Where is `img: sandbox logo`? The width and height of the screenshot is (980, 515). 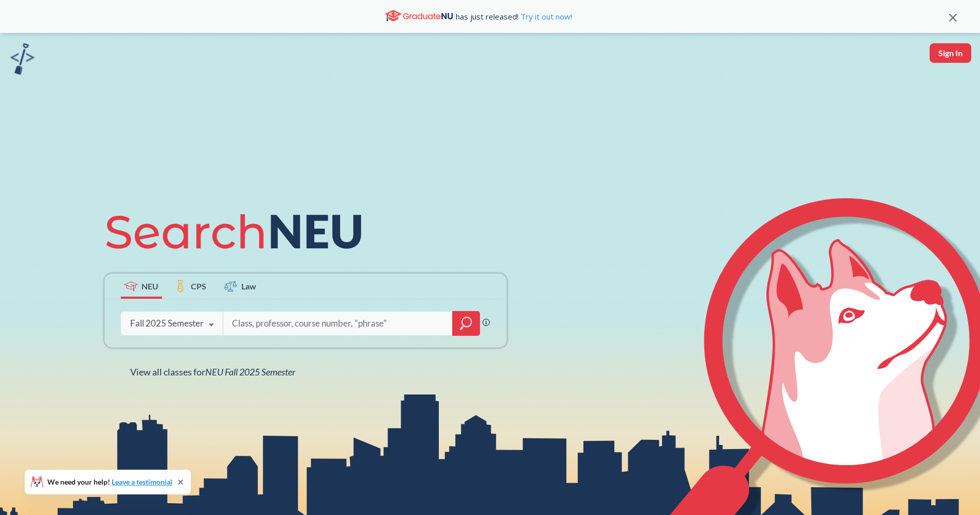 img: sandbox logo is located at coordinates (22, 58).